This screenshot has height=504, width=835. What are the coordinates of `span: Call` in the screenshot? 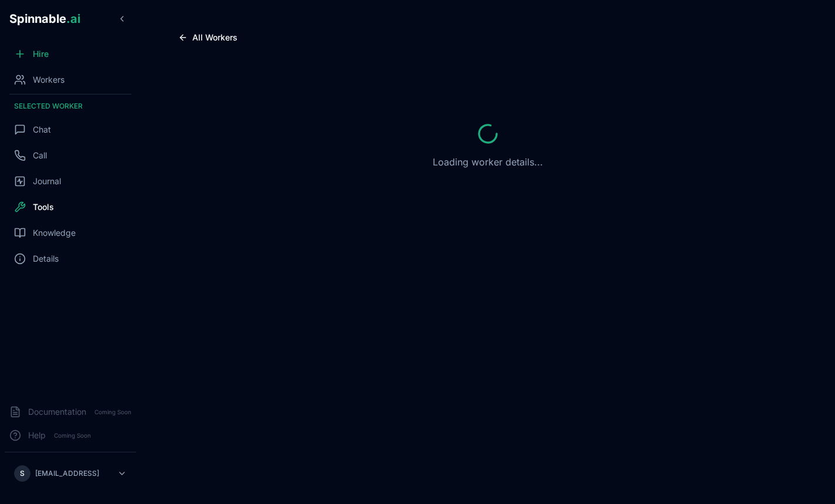 It's located at (40, 155).